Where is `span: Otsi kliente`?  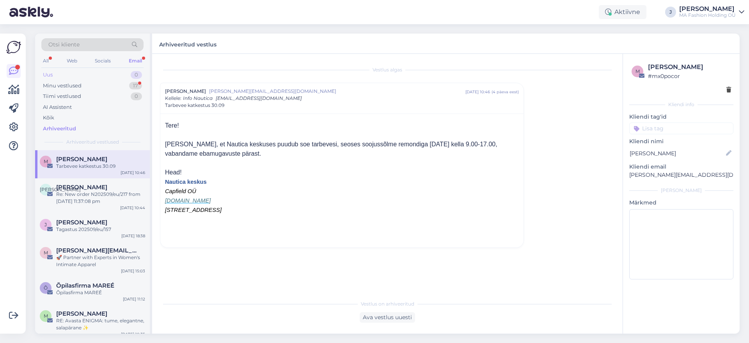
span: Otsi kliente is located at coordinates (64, 44).